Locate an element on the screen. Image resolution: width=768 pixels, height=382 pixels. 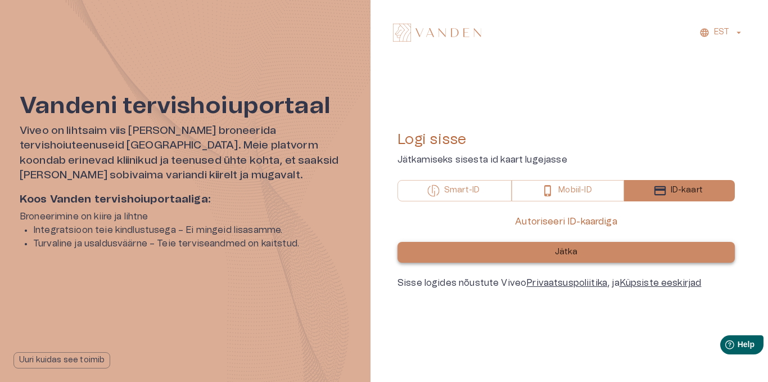
button: Uuri kuidas see toimib is located at coordinates (62, 360).